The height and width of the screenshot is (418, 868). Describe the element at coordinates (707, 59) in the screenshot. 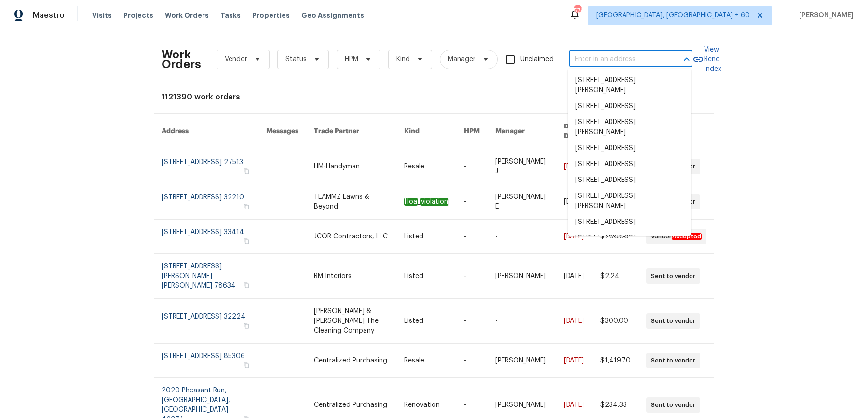

I see `div: View Reno Index` at that location.